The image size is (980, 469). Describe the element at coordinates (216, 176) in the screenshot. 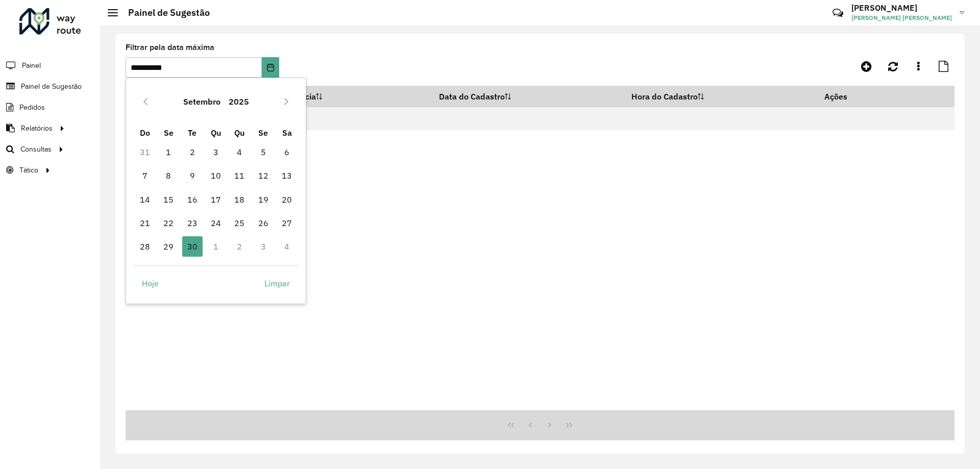

I see `td: 10` at that location.